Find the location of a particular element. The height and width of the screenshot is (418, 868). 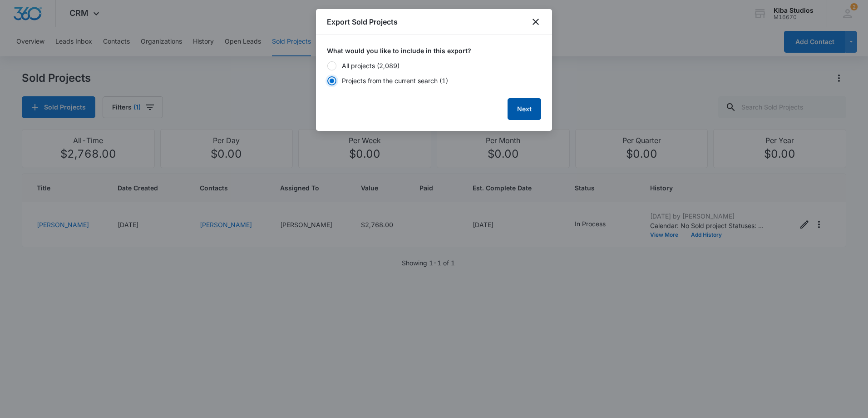

button: Next is located at coordinates (524, 109).